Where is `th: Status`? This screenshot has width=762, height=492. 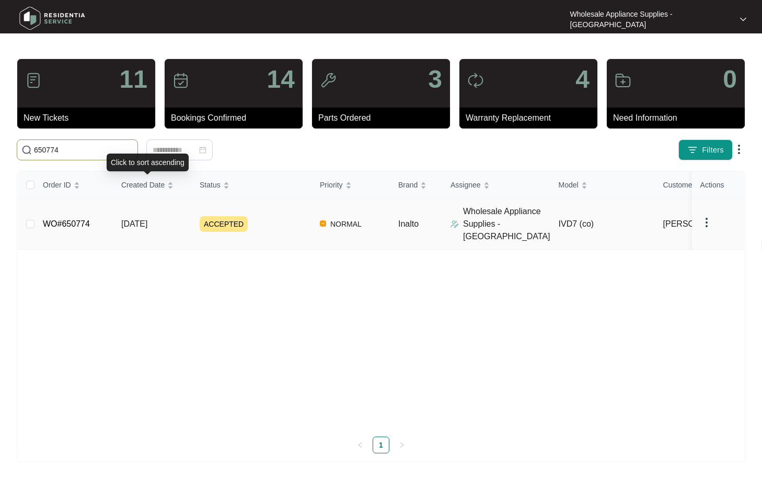
th: Status is located at coordinates (251, 185).